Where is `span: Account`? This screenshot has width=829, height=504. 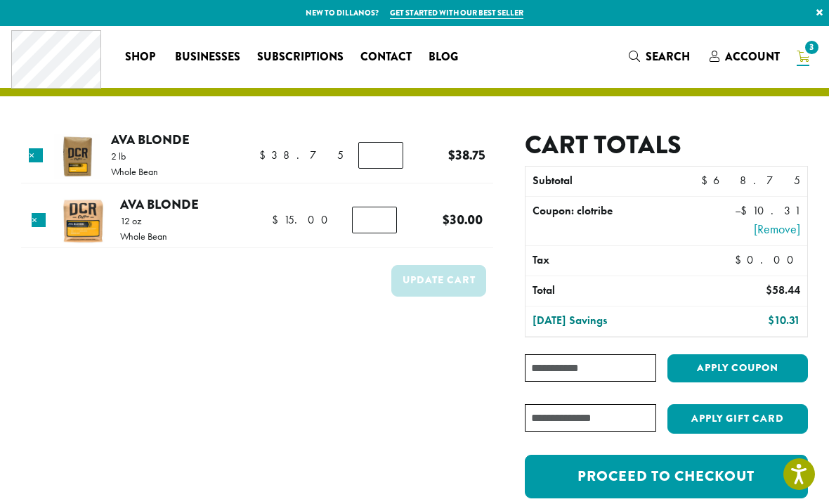
span: Account is located at coordinates (753, 56).